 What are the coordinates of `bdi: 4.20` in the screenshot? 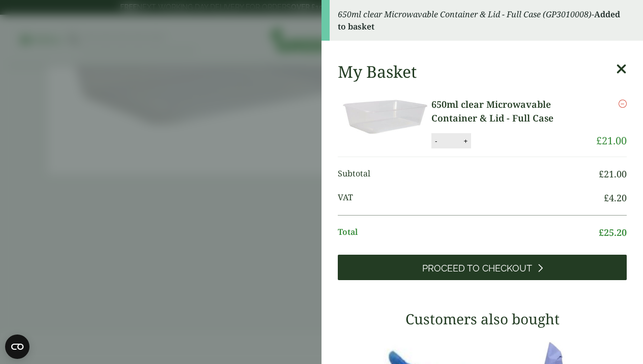 It's located at (615, 198).